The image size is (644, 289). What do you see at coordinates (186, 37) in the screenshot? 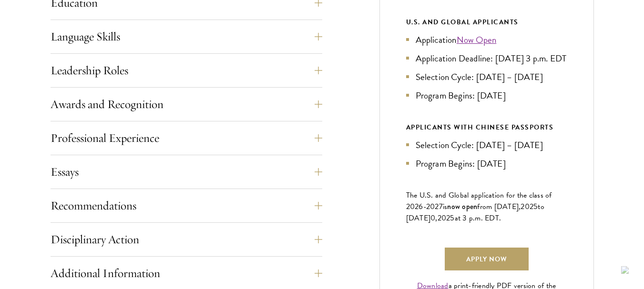
I see `button: Language Skills` at bounding box center [186, 37].